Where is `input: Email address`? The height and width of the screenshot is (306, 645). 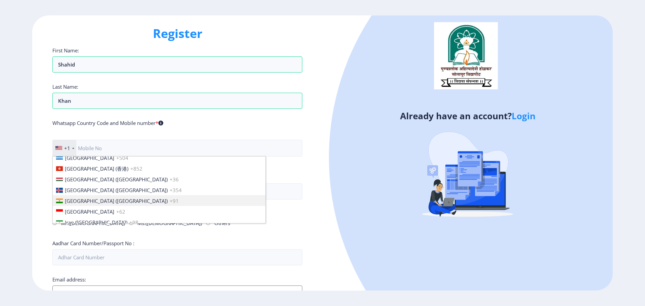 input: Email address is located at coordinates (177, 294).